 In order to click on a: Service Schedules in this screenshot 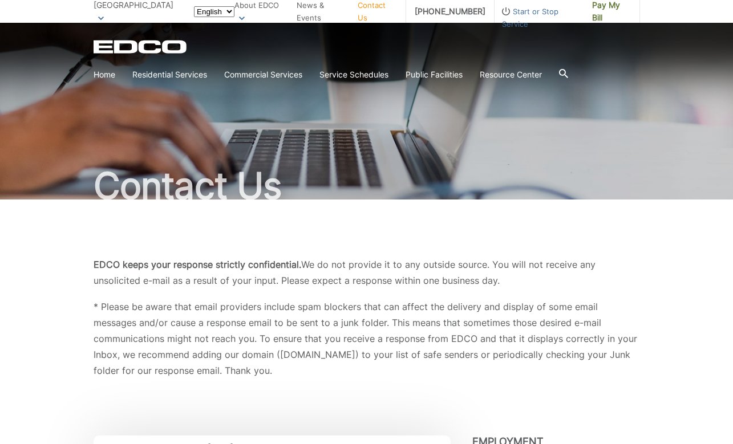, I will do `click(354, 75)`.